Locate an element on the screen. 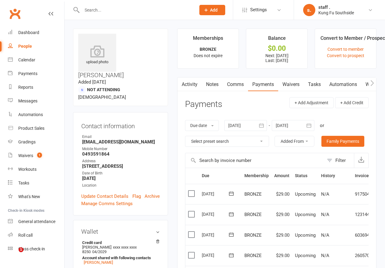 The image size is (385, 268). a: Product Sales is located at coordinates (36, 128).